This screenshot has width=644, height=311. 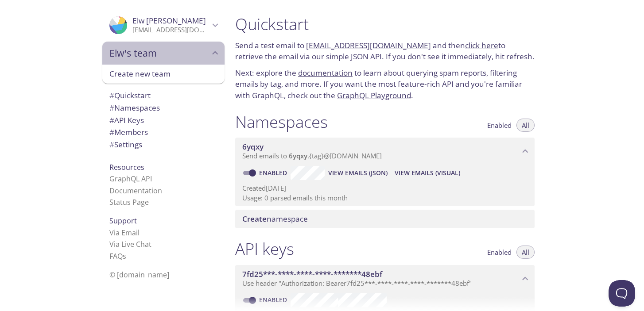 I want to click on a: Documentation, so click(x=135, y=190).